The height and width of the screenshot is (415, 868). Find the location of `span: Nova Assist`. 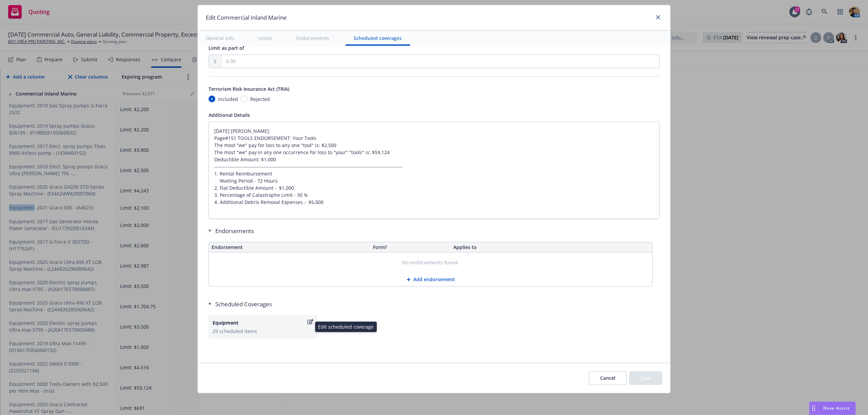

span: Nova Assist is located at coordinates (837, 408).